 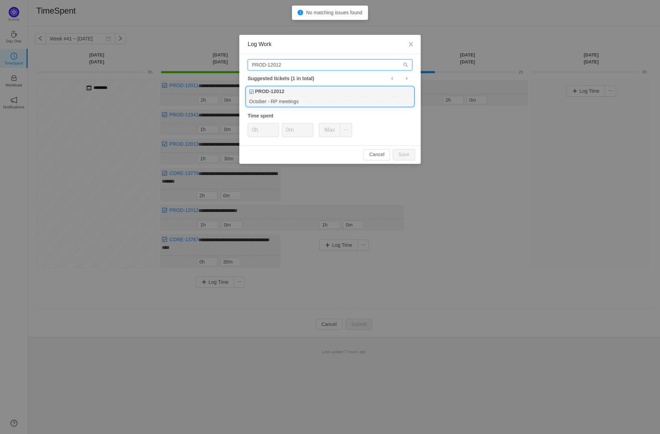 I want to click on button: icon: ellipsis, so click(x=346, y=130).